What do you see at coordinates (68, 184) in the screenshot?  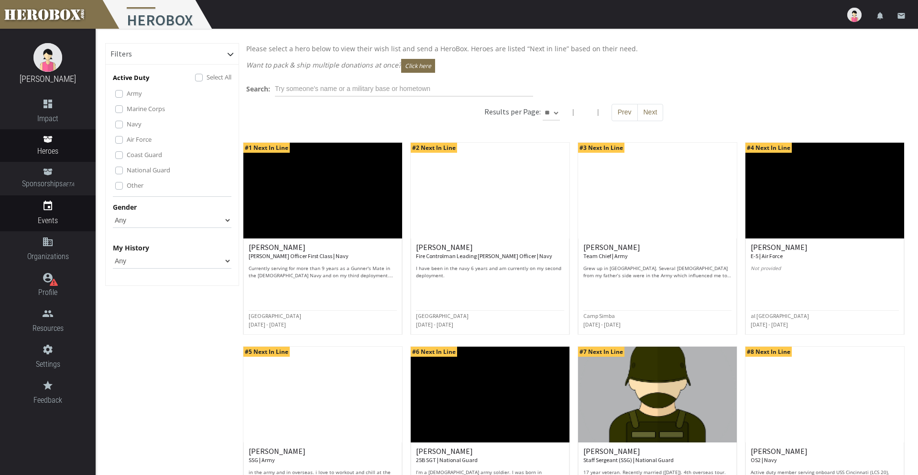 I see `small: BETA` at bounding box center [68, 184].